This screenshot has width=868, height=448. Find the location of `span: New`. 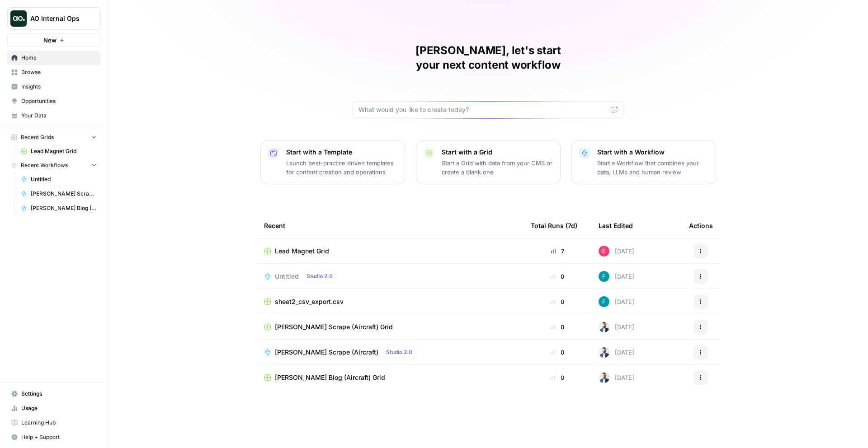

span: New is located at coordinates (50, 40).